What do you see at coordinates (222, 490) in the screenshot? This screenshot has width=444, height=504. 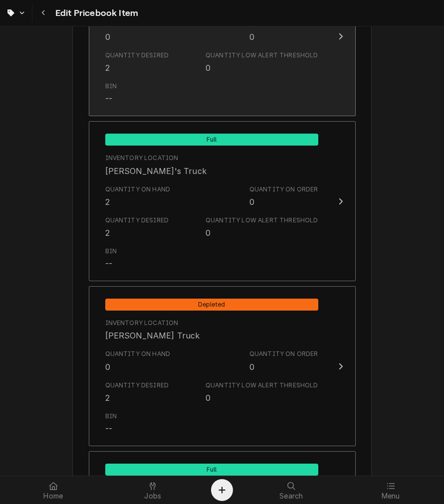 I see `button: Create Object` at bounding box center [222, 490].